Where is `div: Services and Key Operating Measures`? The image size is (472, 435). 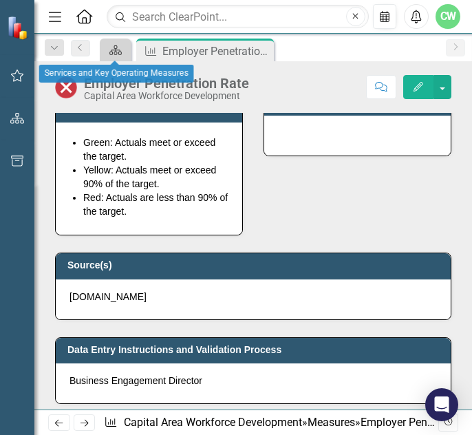
div: Services and Key Operating Measures is located at coordinates (116, 74).